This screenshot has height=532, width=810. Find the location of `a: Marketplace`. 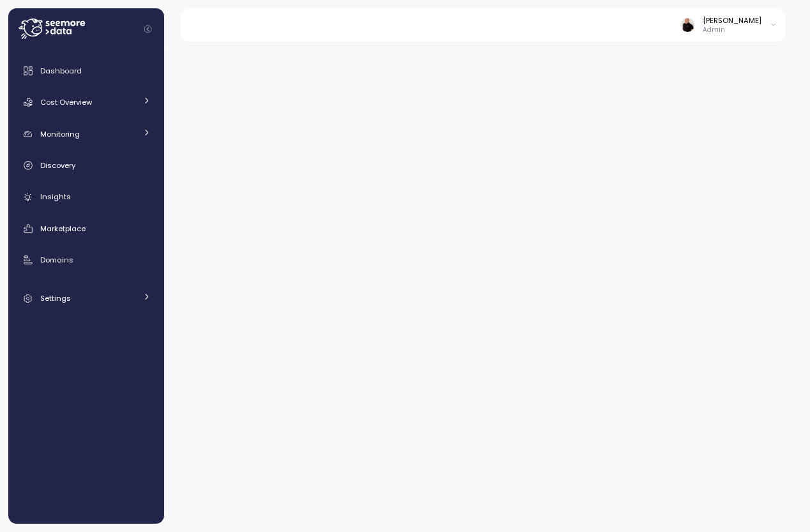

a: Marketplace is located at coordinates (86, 229).